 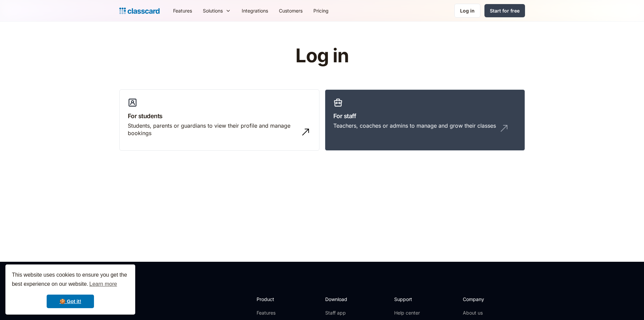 I want to click on div: cookieconsent, so click(x=70, y=289).